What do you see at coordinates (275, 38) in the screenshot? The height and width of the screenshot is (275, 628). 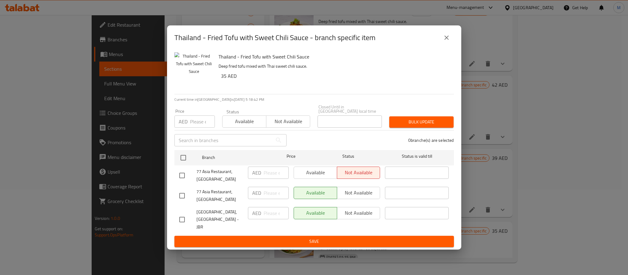 I see `h2: Thailand - Fried Tofu with Sweet Chili Sauce - branch specific item` at bounding box center [275, 38].